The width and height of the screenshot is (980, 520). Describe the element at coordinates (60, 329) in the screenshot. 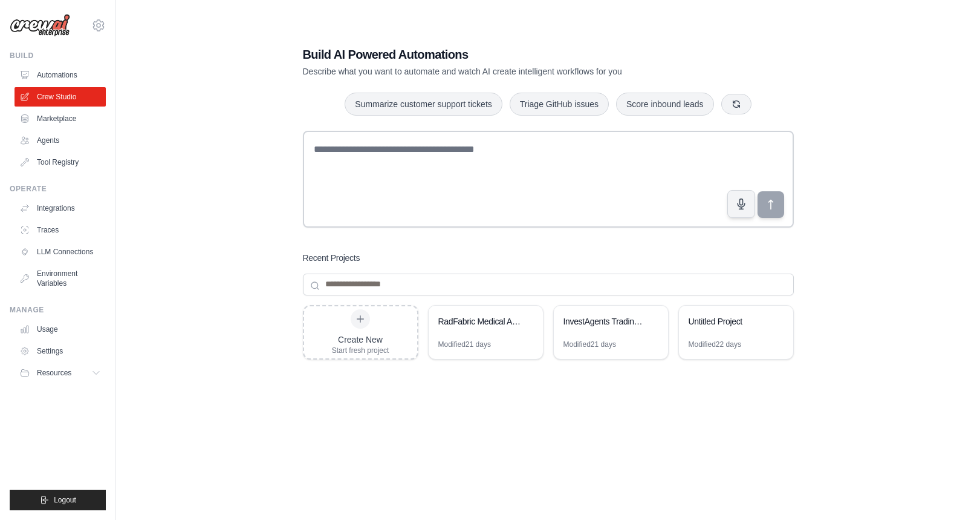

I see `a: Usage` at that location.